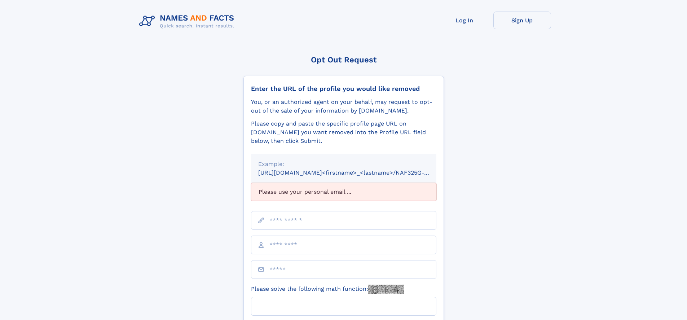 The image size is (687, 320). I want to click on div: Opt Out Request, so click(344, 59).